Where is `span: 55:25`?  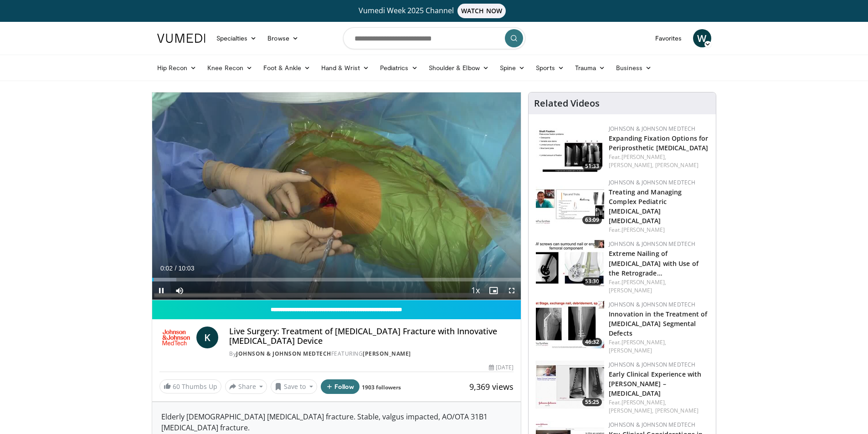
span: 55:25 is located at coordinates (592, 402).